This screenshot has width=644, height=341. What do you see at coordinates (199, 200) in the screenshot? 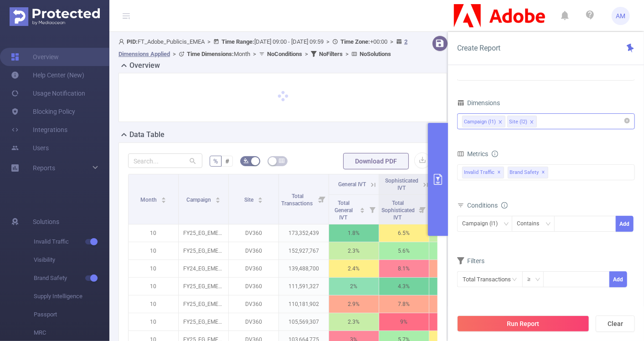
I see `span: Campaign` at bounding box center [199, 200].